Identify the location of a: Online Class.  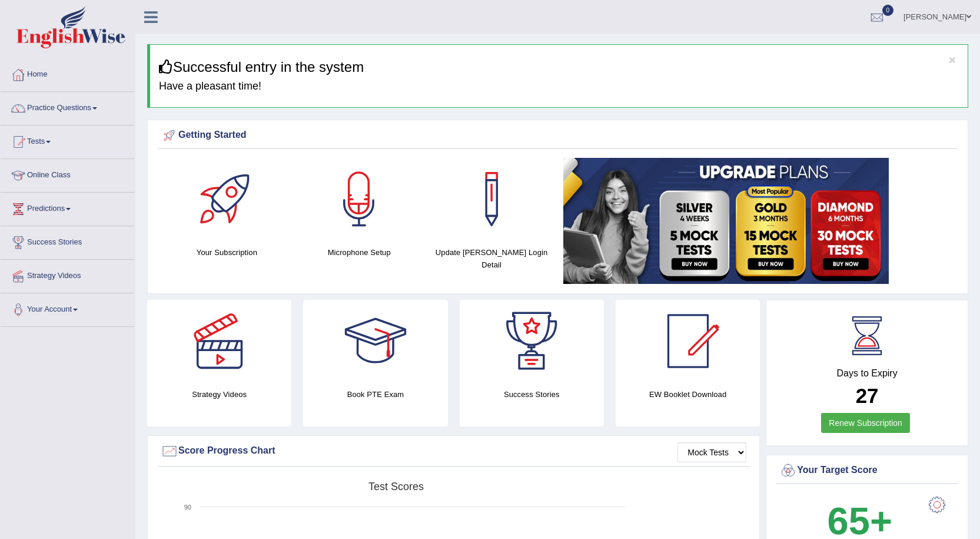
(68, 174).